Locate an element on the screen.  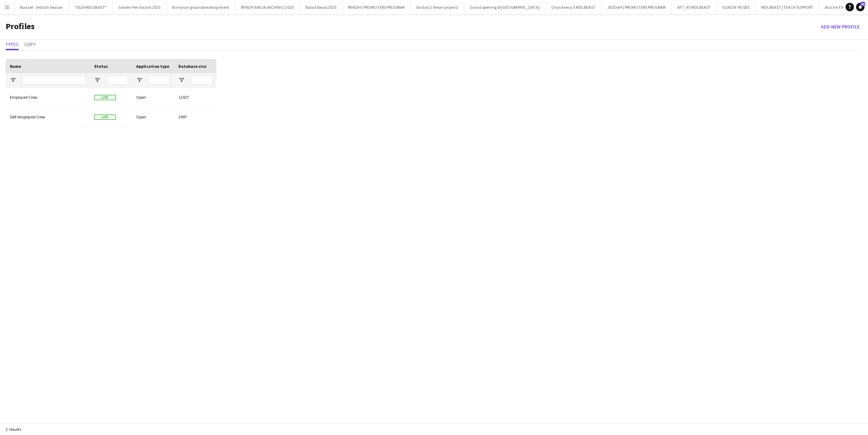
button: GUNS N' ROSES is located at coordinates (736, 7).